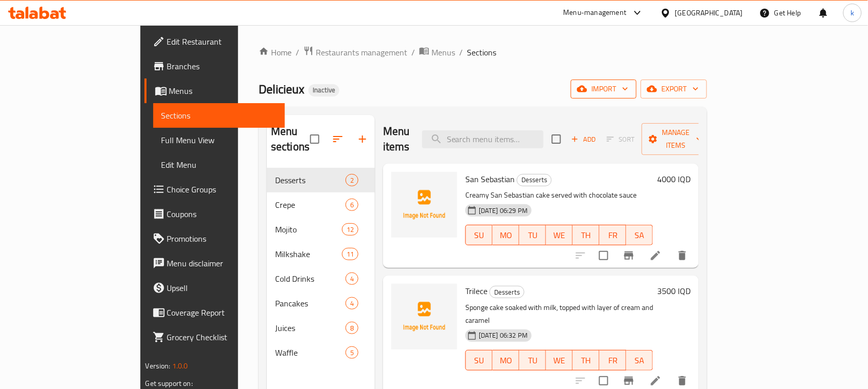  I want to click on a: Edit menu item, so click(656, 256).